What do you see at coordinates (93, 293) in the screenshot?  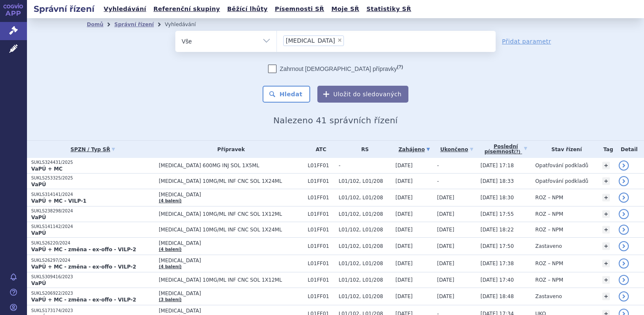 I see `p: SUKLS206922/2023` at bounding box center [93, 293].